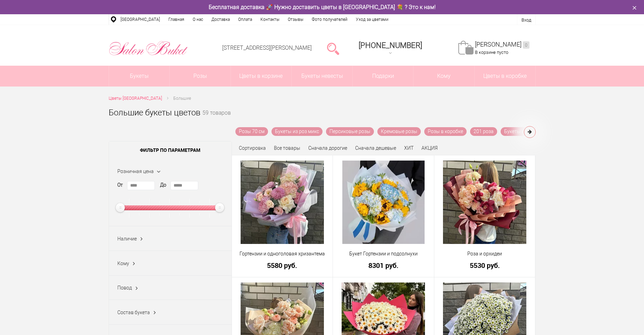  I want to click on a: Цветы в коробке, so click(505, 76).